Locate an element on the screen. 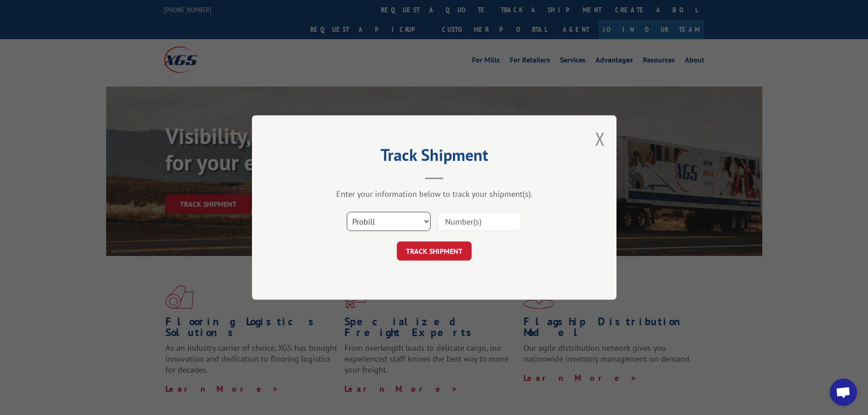 The image size is (868, 415). input: Number(s) is located at coordinates (479, 221).